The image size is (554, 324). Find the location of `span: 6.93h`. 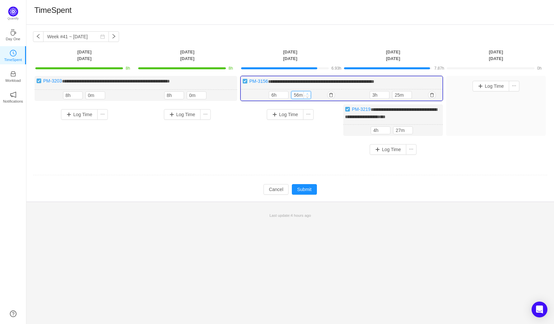

span: 6.93h is located at coordinates (336, 68).